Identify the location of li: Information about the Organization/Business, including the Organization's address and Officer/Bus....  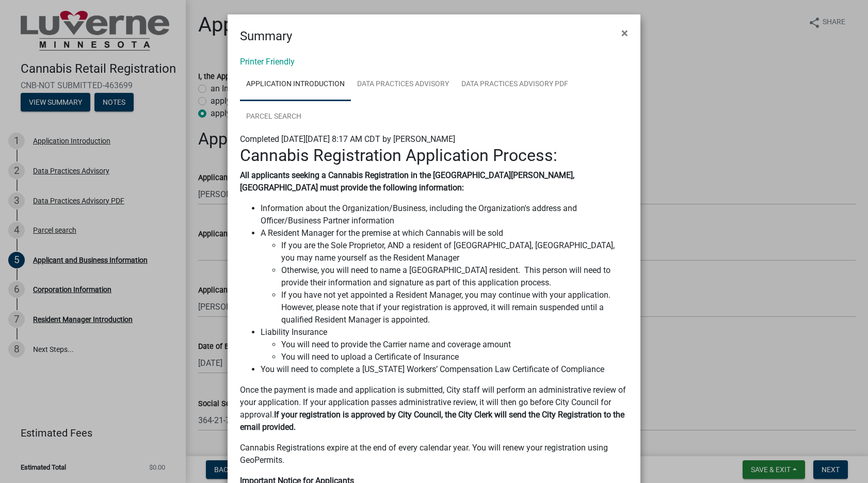
(444, 214).